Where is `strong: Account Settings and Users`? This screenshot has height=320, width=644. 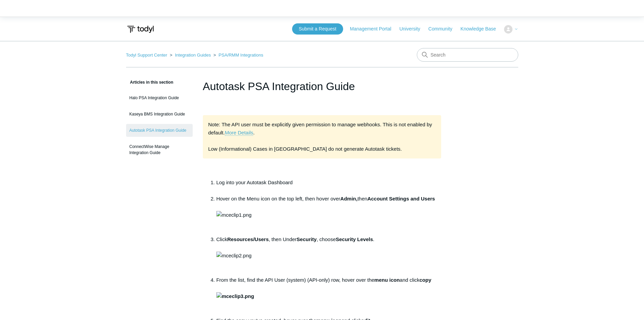 strong: Account Settings and Users is located at coordinates (401, 198).